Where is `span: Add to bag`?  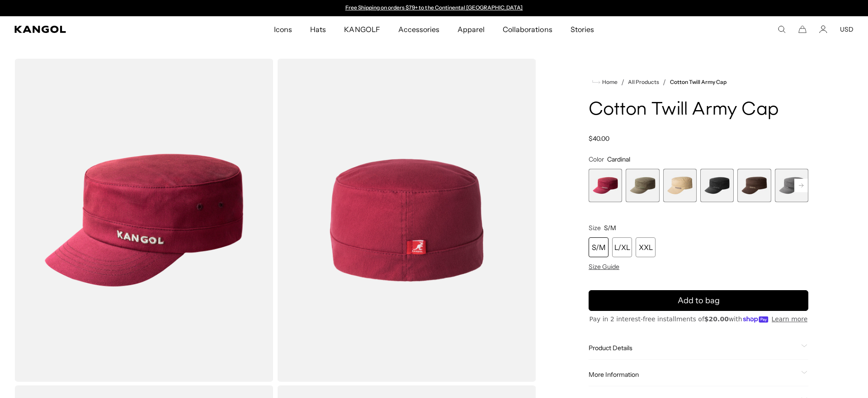
span: Add to bag is located at coordinates (698, 300).